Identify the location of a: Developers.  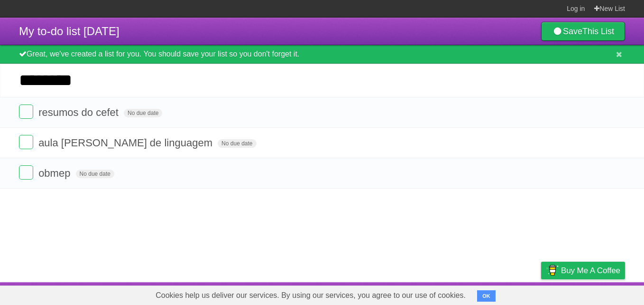
(465, 293).